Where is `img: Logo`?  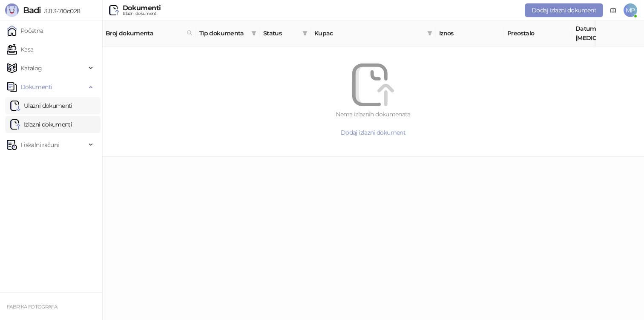
img: Logo is located at coordinates (12, 11).